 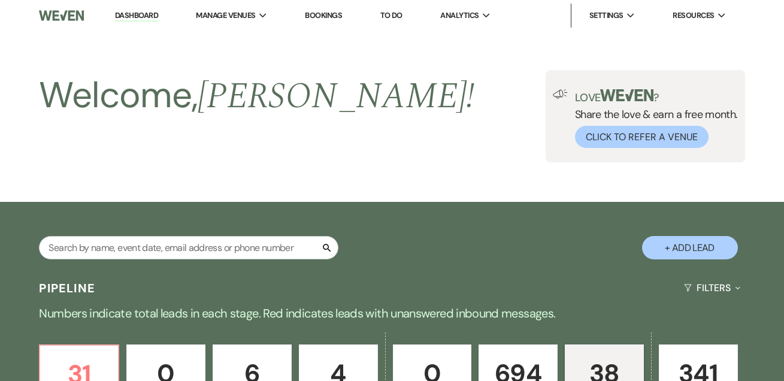 I want to click on span: Settings, so click(x=606, y=16).